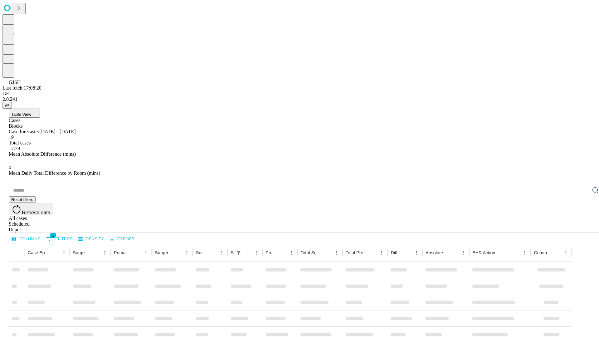 This screenshot has height=337, width=599. What do you see at coordinates (164, 253) in the screenshot?
I see `div: Surgery Name` at bounding box center [164, 253].